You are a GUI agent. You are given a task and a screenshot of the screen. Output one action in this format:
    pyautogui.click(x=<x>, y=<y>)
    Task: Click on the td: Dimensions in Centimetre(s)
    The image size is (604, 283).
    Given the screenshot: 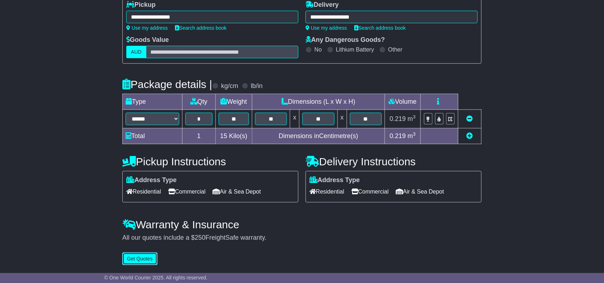 What is the action you would take?
    pyautogui.click(x=319, y=136)
    